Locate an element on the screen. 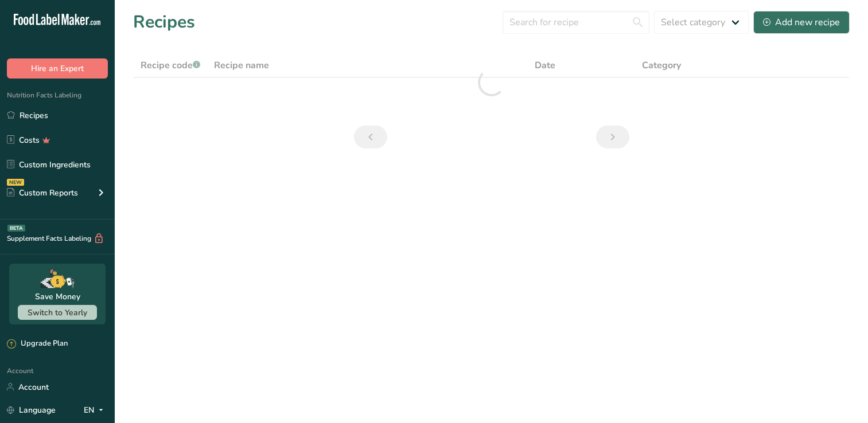 This screenshot has width=868, height=423. input: Search for recipe is located at coordinates (576, 22).